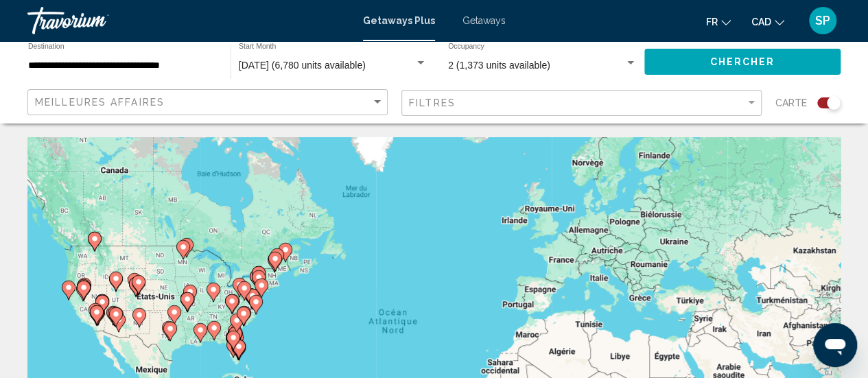  Describe the element at coordinates (823, 21) in the screenshot. I see `span: SP` at that location.